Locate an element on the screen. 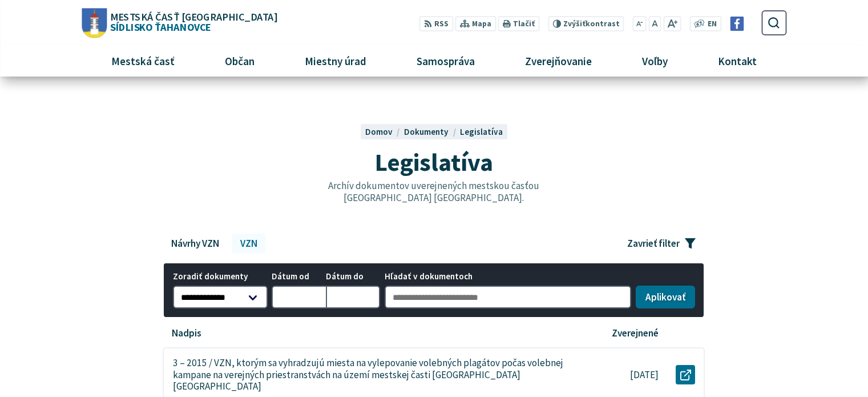 This screenshot has height=397, width=868. a: RSS is located at coordinates (436, 23).